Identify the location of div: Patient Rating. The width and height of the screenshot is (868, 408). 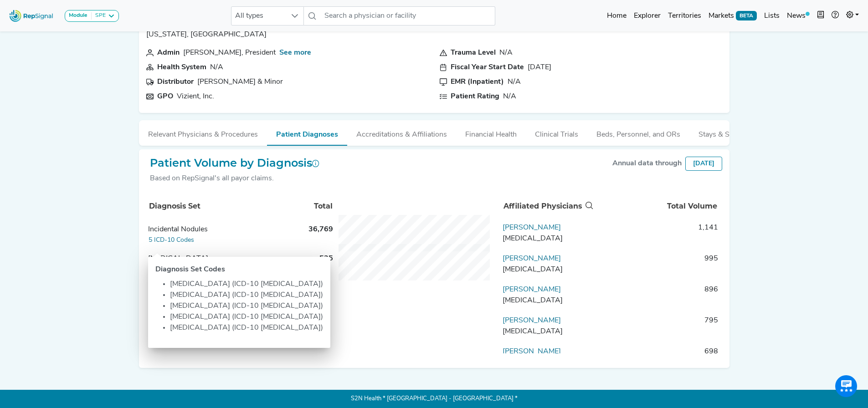
(475, 97).